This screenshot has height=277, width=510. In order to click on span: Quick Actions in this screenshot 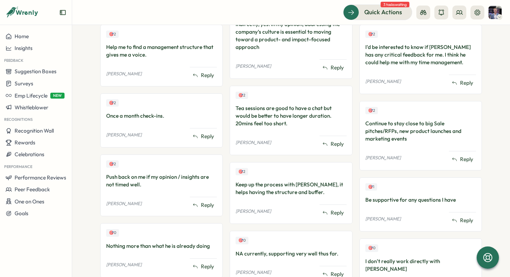, I will do `click(383, 12)`.